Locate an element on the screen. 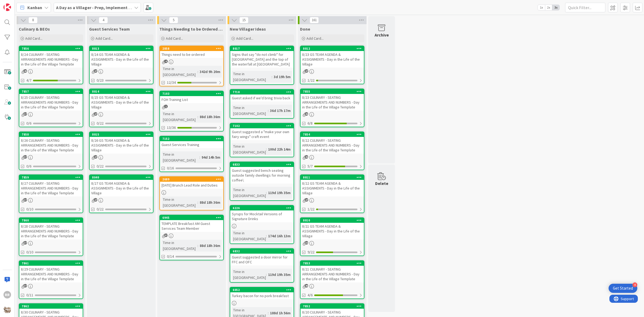 The image size is (644, 317). div: RR is located at coordinates (7, 295).